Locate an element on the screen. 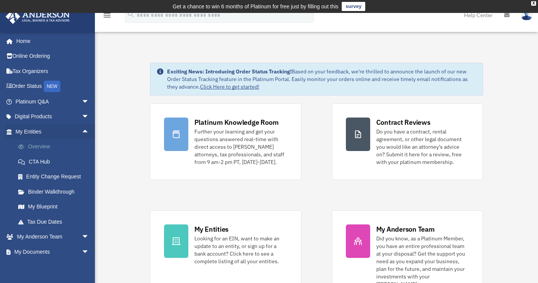  div: Platinum Knowledge Room is located at coordinates (237, 122).